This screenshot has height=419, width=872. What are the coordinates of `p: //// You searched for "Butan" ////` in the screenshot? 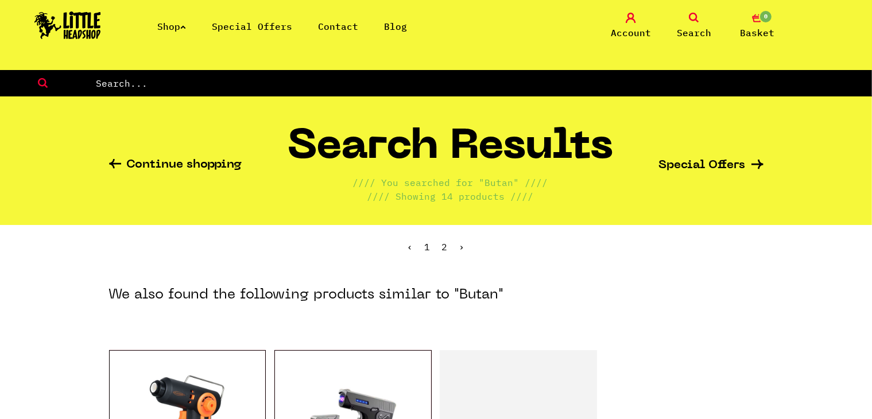 It's located at (450, 182).